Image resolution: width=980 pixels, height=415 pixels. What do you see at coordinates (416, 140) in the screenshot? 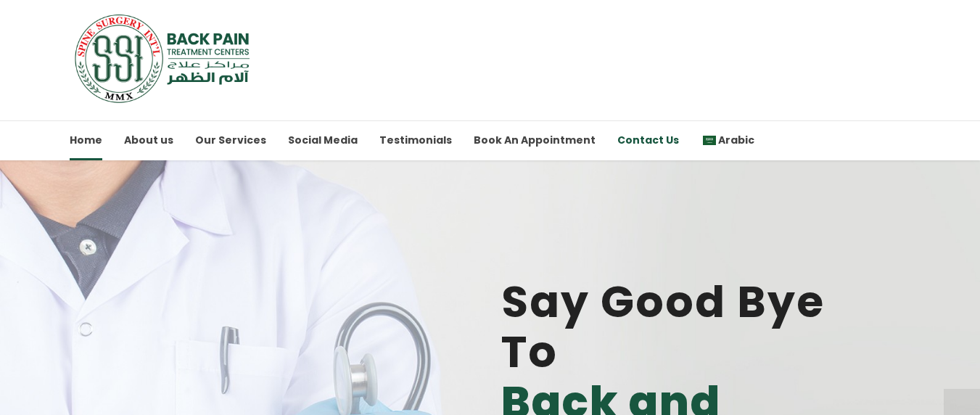
I see `a: Testimonials` at bounding box center [416, 140].